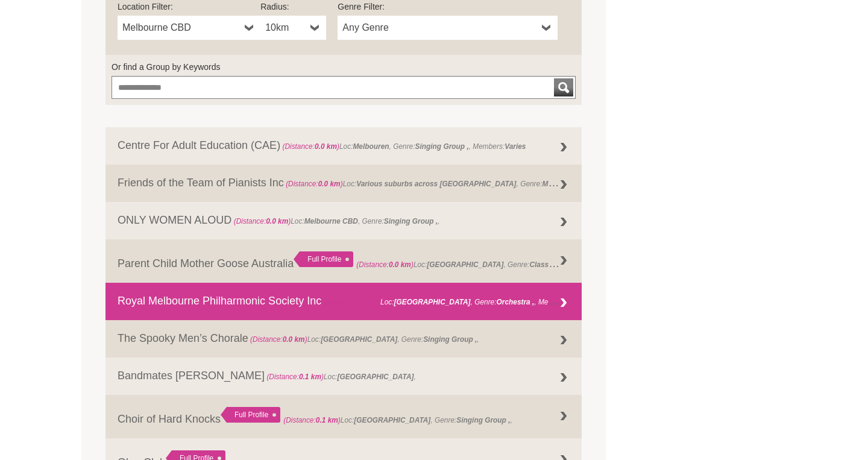 The image size is (868, 460). Describe the element at coordinates (439, 28) in the screenshot. I see `span: Any Genre` at that location.